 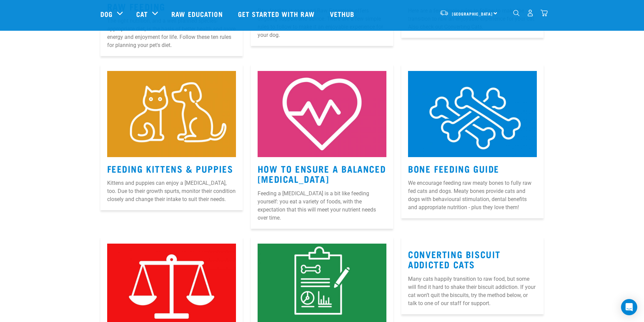 What do you see at coordinates (472, 291) in the screenshot?
I see `p: Many cats happily transition to raw food, but some will find it hard to shake their biscuit addic...` at bounding box center [472, 291].